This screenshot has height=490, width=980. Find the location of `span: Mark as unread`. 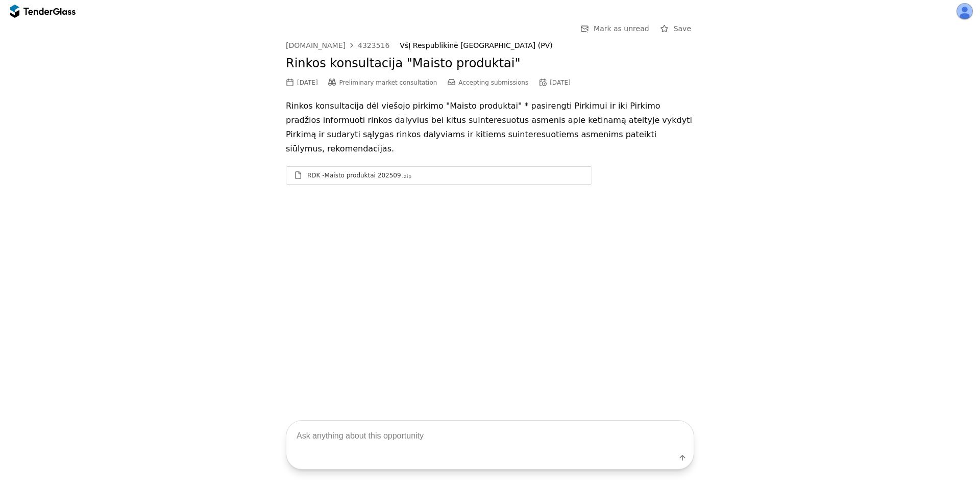

span: Mark as unread is located at coordinates (621, 29).